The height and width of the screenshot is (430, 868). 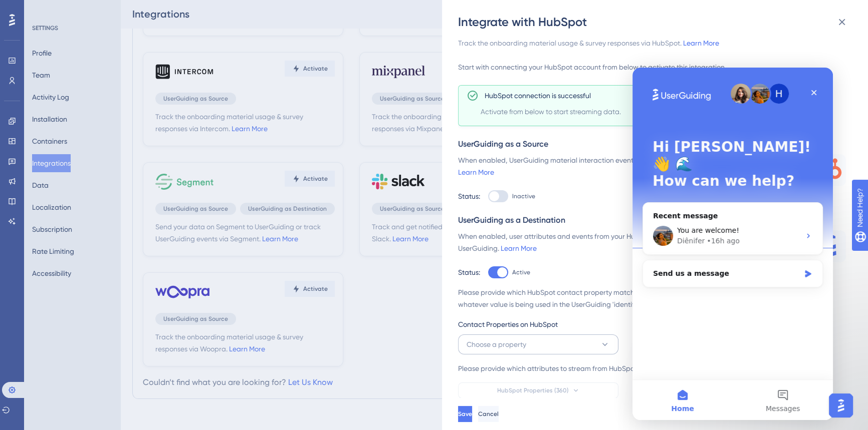 What do you see at coordinates (50, 341) in the screenshot?
I see `span: Home` at bounding box center [50, 341].